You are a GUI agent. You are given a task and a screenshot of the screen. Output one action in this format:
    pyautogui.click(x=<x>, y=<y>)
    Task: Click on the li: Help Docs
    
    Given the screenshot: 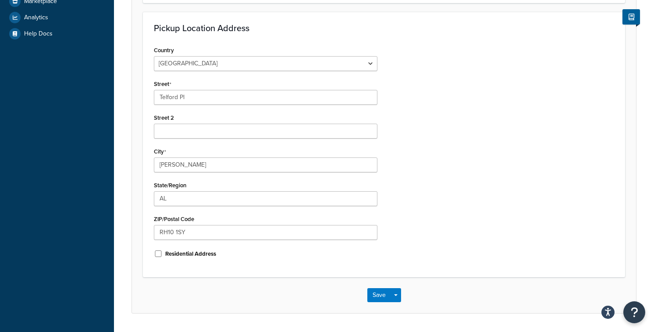 What is the action you would take?
    pyautogui.click(x=57, y=34)
    